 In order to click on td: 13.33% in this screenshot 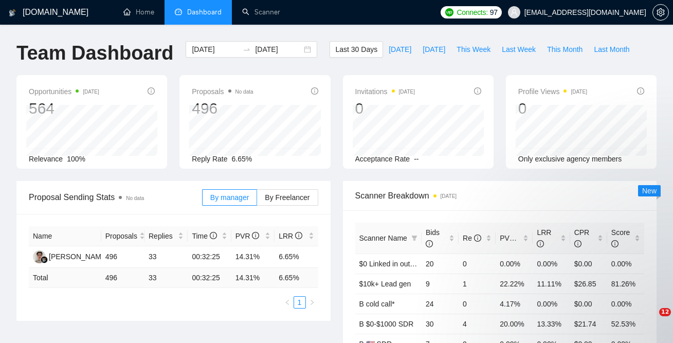, I will do `click(551, 323)`.